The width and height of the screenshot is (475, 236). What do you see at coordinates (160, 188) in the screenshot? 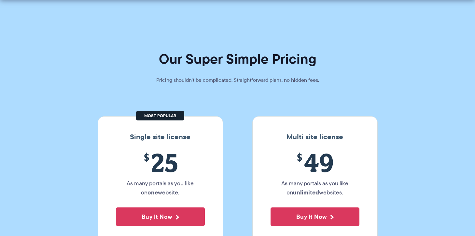
I see `p: As many portals as you like on website.` at bounding box center [160, 188].